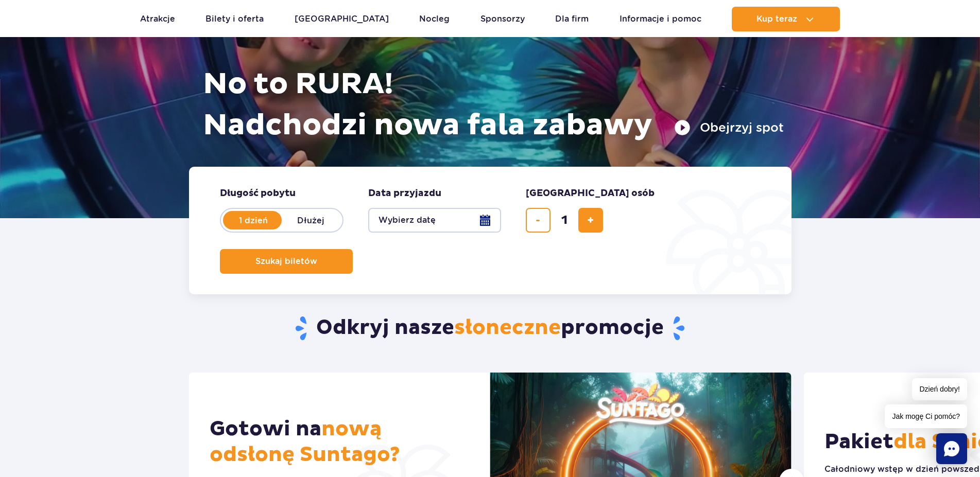 Image resolution: width=980 pixels, height=477 pixels. What do you see at coordinates (660, 19) in the screenshot?
I see `a: Informacje i pomoc` at bounding box center [660, 19].